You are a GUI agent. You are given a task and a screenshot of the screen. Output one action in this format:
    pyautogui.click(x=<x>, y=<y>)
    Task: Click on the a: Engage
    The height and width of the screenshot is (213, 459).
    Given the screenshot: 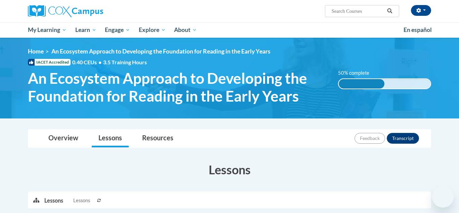 What is the action you would take?
    pyautogui.click(x=117, y=30)
    